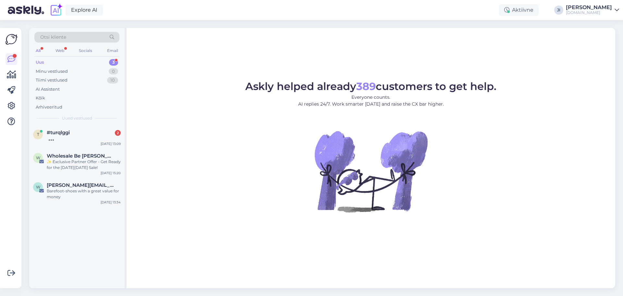 The height and width of the screenshot is (296, 623). What do you see at coordinates (40, 62) in the screenshot?
I see `div: Uus` at bounding box center [40, 62].